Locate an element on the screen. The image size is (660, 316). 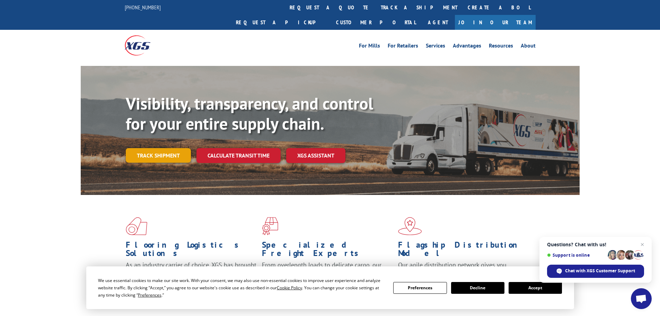
span: Support is online is located at coordinates (576, 255).